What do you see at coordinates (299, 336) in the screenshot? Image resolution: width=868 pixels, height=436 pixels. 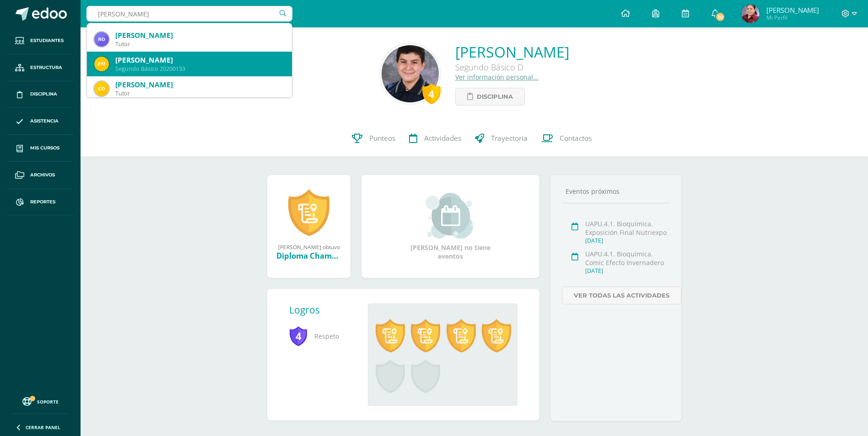 I see `span: 4` at bounding box center [299, 336].